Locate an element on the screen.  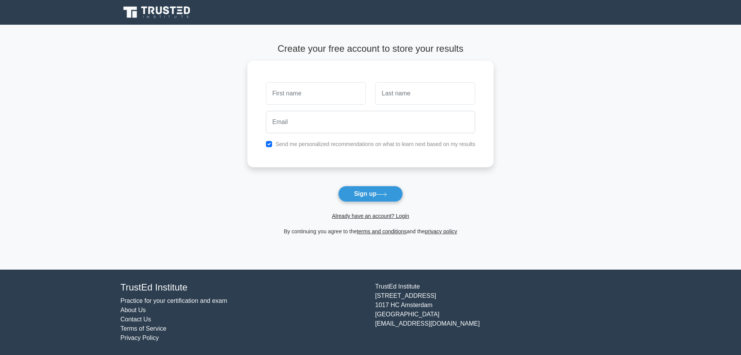
h4: Create your free account to store your results is located at coordinates (371, 49).